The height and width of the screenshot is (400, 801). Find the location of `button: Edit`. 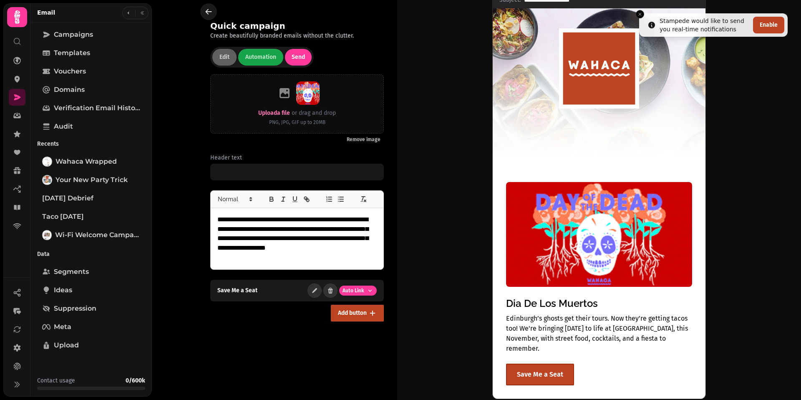

button: Edit is located at coordinates (224, 57).